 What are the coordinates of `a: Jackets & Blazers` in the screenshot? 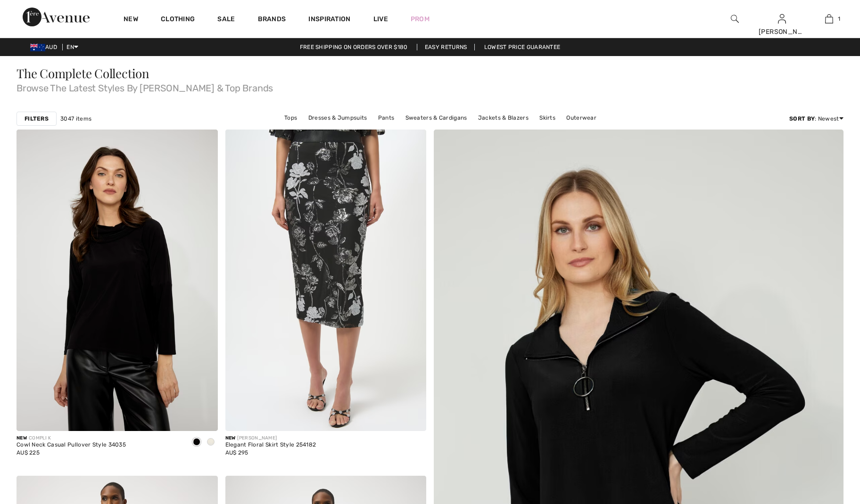 It's located at (503, 118).